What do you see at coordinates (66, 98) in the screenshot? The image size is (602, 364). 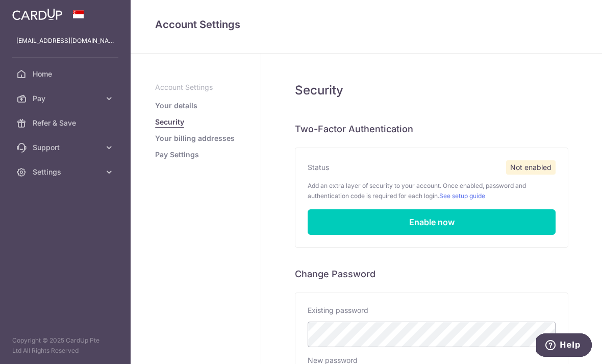 I see `span: Pay` at bounding box center [66, 98].